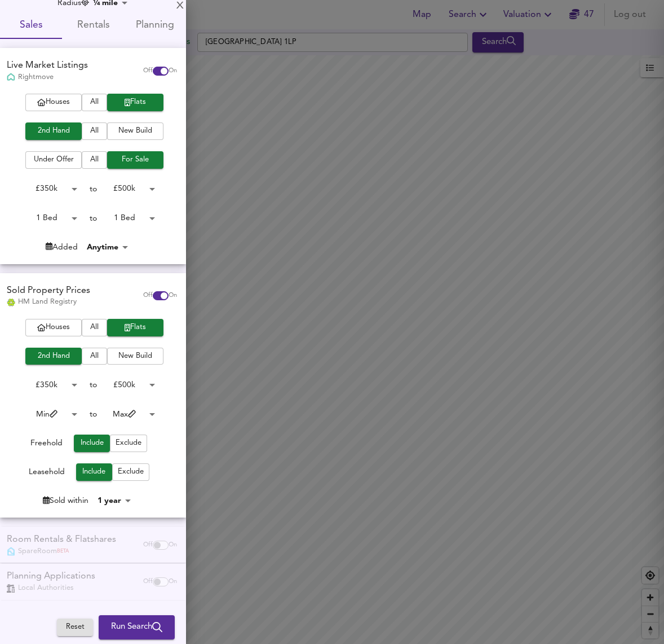 The height and width of the screenshot is (644, 664). What do you see at coordinates (47, 77) in the screenshot?
I see `div: Rightmove` at bounding box center [47, 77].